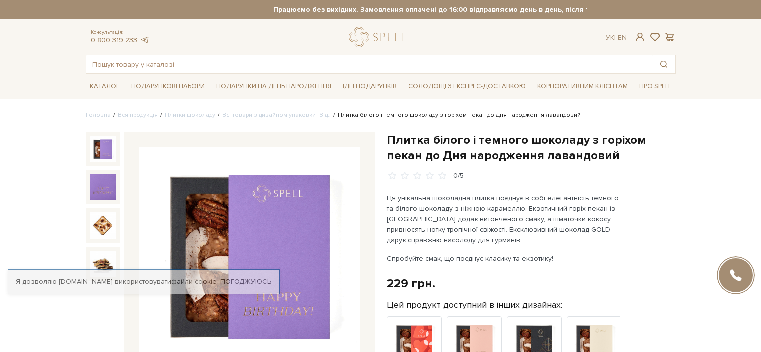  What do you see at coordinates (531, 148) in the screenshot?
I see `h1: Плитка білого і темного шоколаду з горіхом пекан до Дня народження лавандовий` at bounding box center [531, 148].